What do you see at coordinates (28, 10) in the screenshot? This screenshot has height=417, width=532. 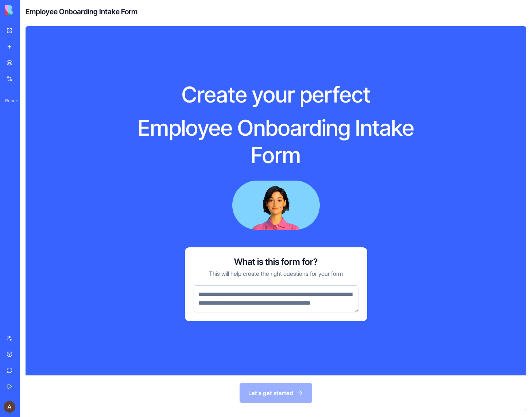 I see `img: logo` at bounding box center [28, 10].